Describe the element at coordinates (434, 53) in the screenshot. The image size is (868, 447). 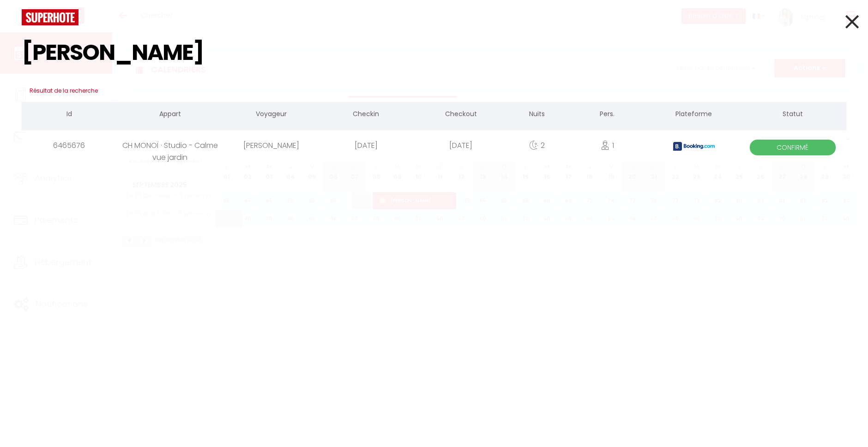
I see `input: Tapez pour rechercher...` at that location.